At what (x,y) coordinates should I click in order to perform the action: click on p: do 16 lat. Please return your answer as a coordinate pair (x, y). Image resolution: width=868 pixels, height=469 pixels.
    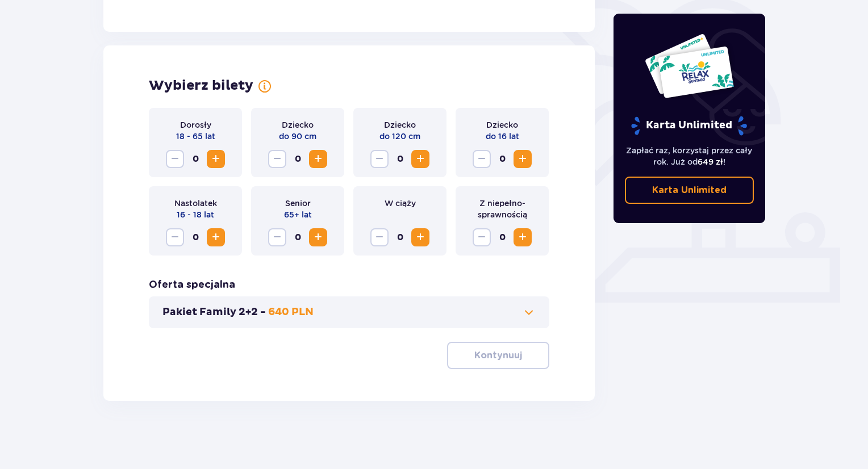
    Looking at the image, I should click on (502, 136).